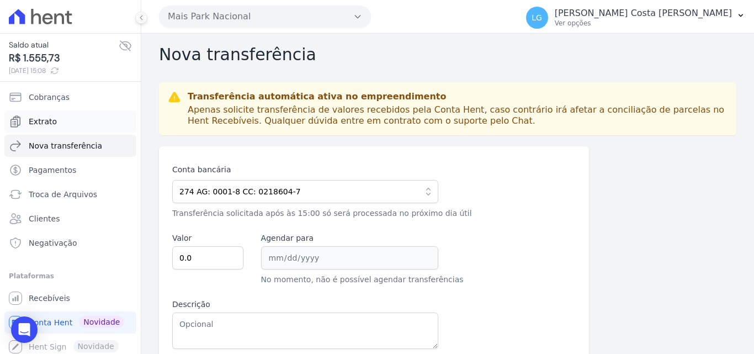 Image resolution: width=754 pixels, height=354 pixels. What do you see at coordinates (448, 55) in the screenshot?
I see `h2: Nova transferência` at bounding box center [448, 55].